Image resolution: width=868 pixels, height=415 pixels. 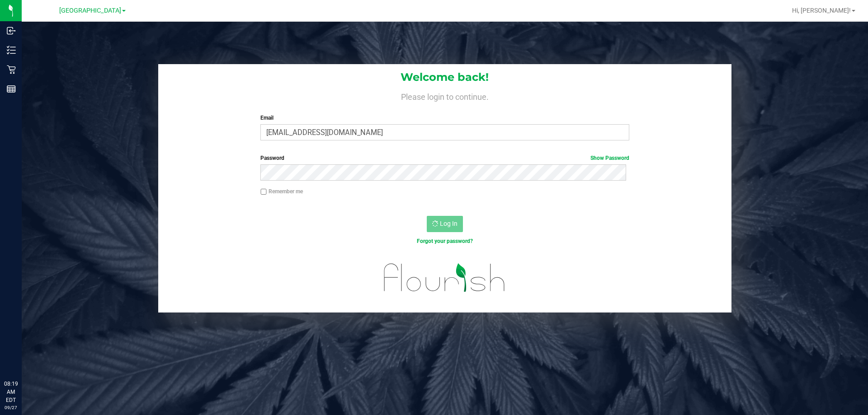 I want to click on inline-svg: Inbound, so click(x=11, y=31).